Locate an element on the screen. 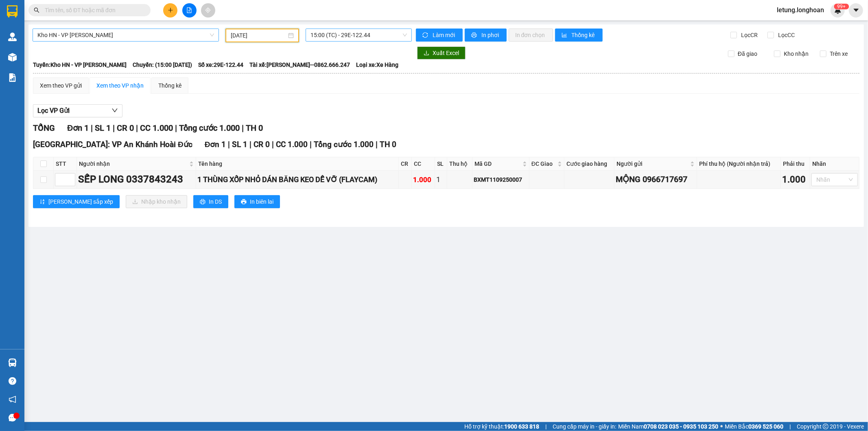 This screenshot has height=431, width=868. div: Xem theo VP nhận is located at coordinates (120, 86).